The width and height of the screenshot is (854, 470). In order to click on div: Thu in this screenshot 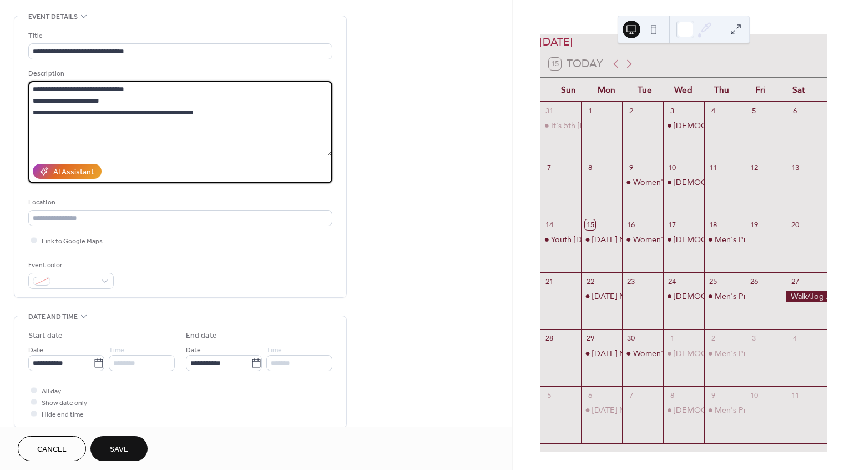, I will do `click(722, 89)`.